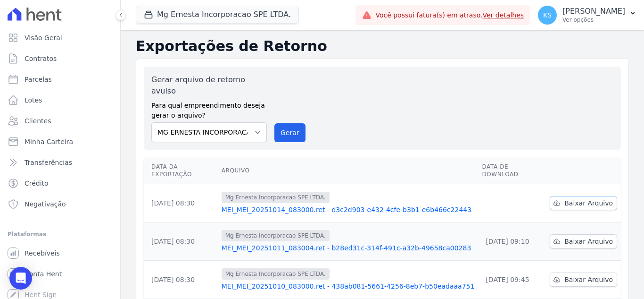 This screenshot has height=299, width=644. I want to click on a: MEI_MEI_20251010_083000.ret - 438ab081-5661-4256-8eb7-b50eadaaa751, so click(348, 286).